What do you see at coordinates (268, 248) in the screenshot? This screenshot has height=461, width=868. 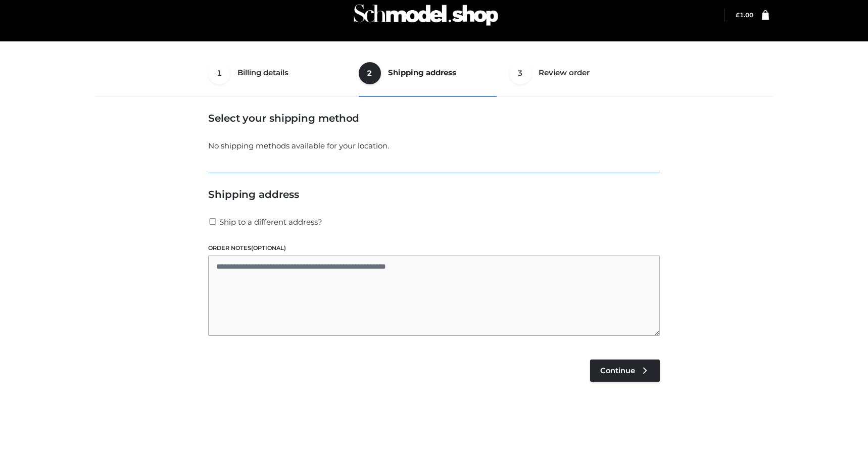 I see `span: (optional)` at bounding box center [268, 248].